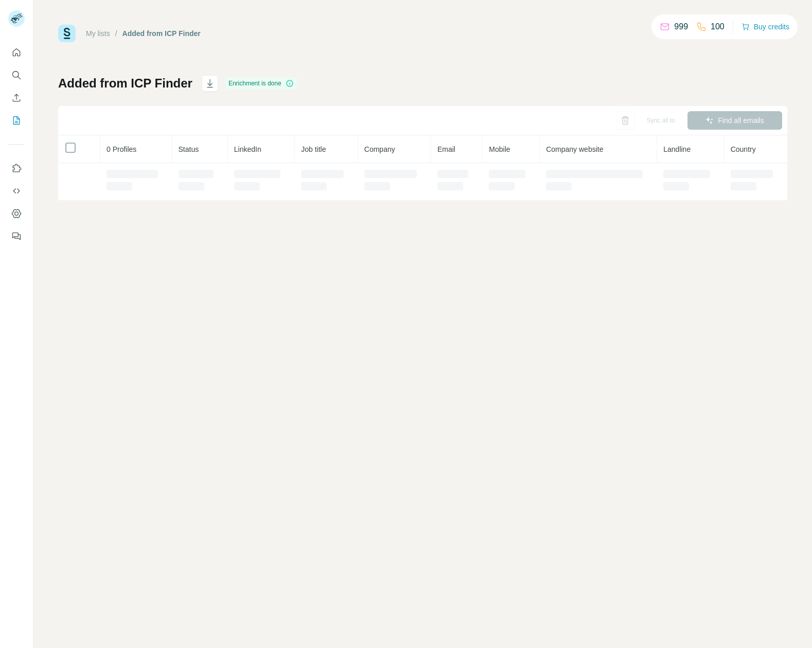 The height and width of the screenshot is (648, 812). Describe the element at coordinates (17, 120) in the screenshot. I see `button: My lists` at that location.